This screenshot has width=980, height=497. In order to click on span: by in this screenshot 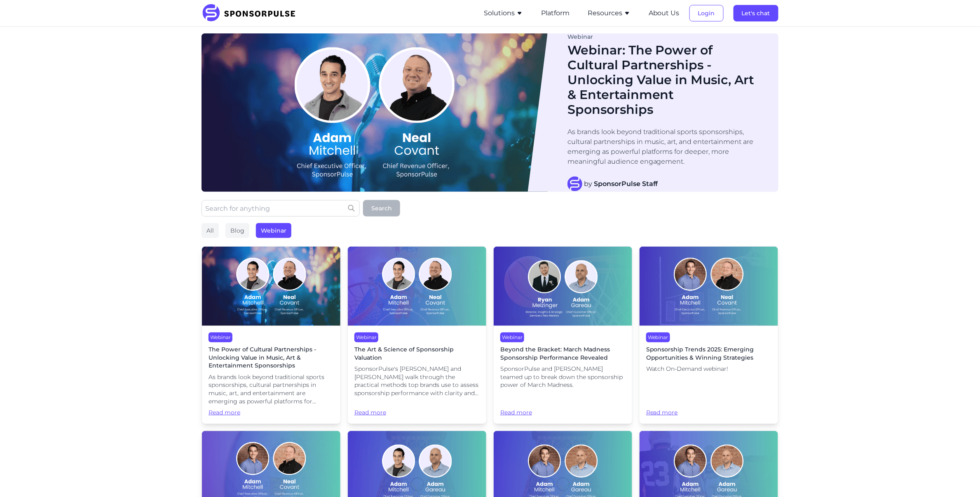, I will do `click(621, 184)`.